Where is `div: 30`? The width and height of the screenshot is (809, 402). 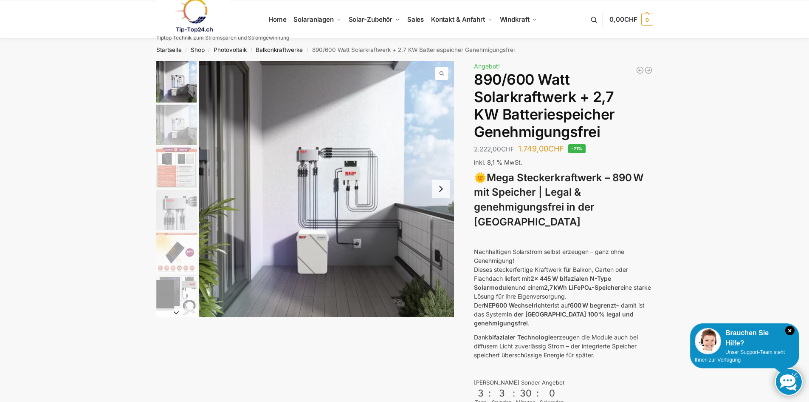
div: 30 is located at coordinates (526, 393).